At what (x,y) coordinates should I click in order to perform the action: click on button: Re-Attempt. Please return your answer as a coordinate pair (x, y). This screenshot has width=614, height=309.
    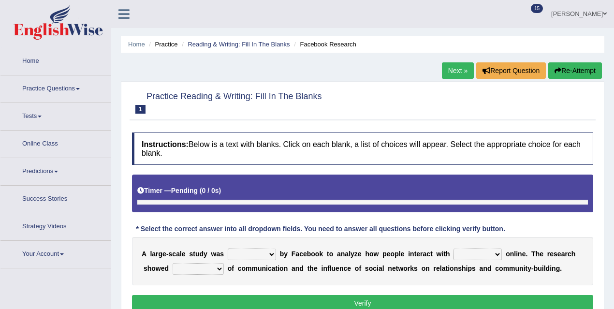
    Looking at the image, I should click on (575, 71).